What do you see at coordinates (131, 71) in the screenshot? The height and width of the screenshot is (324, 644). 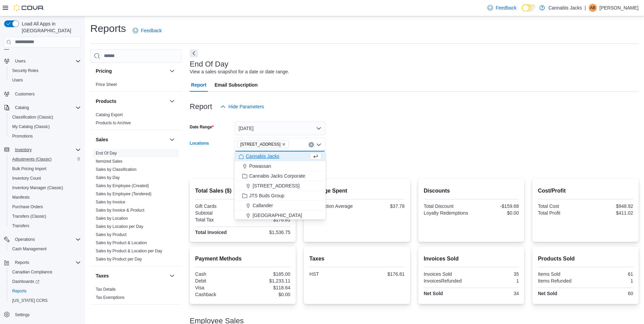 I see `button: Pricing` at bounding box center [131, 71].